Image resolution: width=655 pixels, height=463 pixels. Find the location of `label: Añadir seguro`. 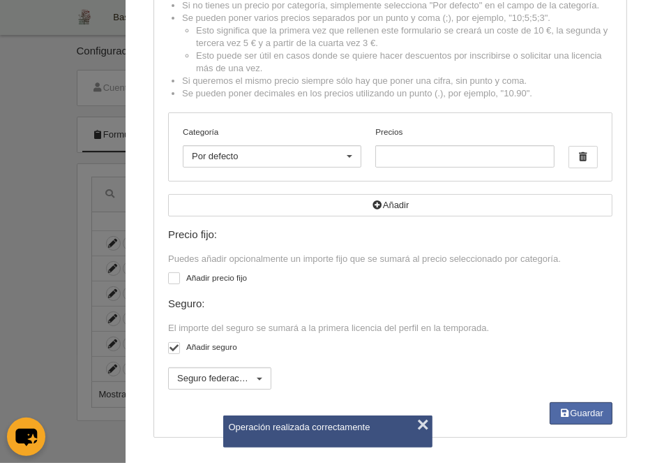

label: Añadir seguro is located at coordinates (390, 348).